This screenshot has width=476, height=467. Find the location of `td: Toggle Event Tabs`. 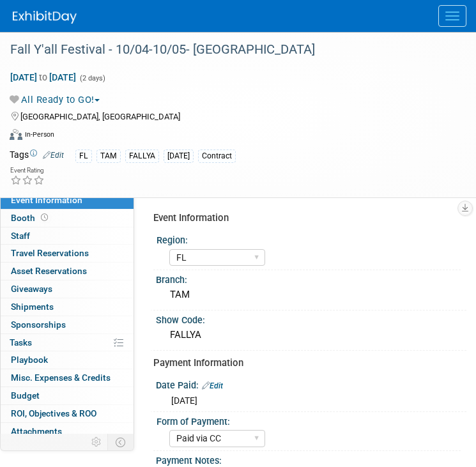

td: Toggle Event Tabs is located at coordinates (121, 442).